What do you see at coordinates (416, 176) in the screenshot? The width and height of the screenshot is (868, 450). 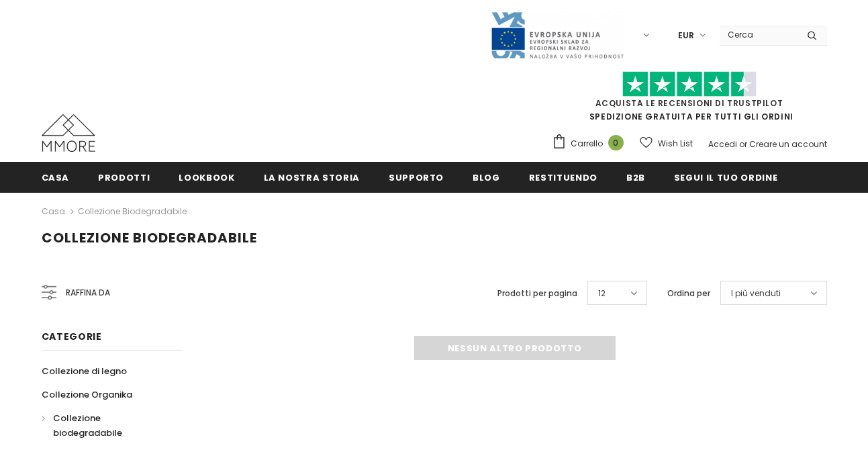 I see `a: supporto` at bounding box center [416, 176].